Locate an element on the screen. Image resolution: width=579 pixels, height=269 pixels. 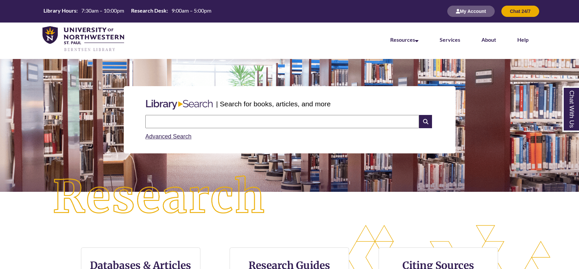
a: Advanced Search is located at coordinates (168, 137).